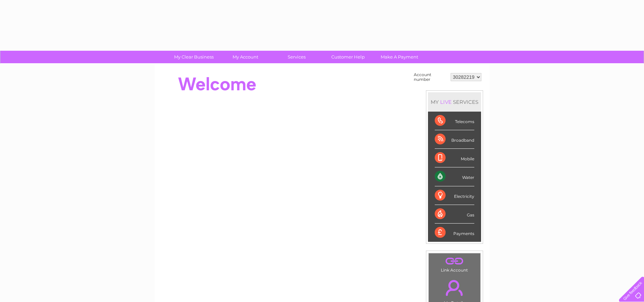 This screenshot has width=644, height=302. I want to click on td: Account number, so click(431, 78).